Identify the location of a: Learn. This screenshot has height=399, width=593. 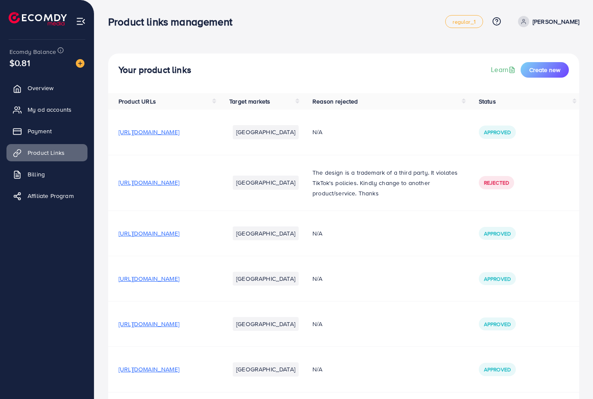
(504, 69).